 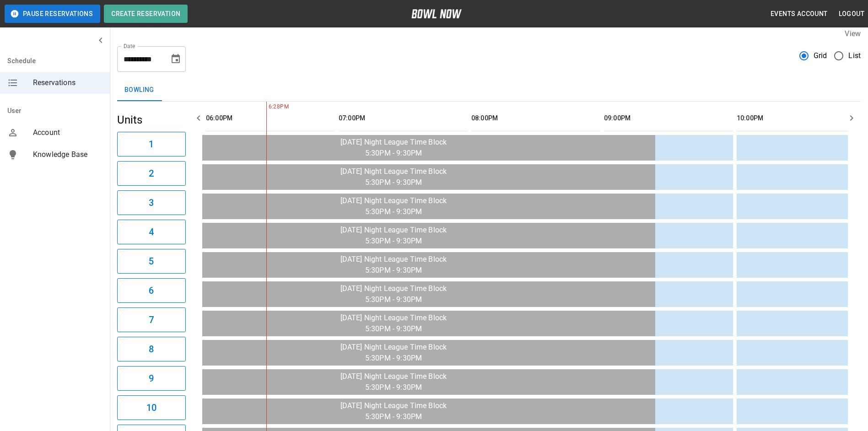 I want to click on button: 7, so click(x=151, y=320).